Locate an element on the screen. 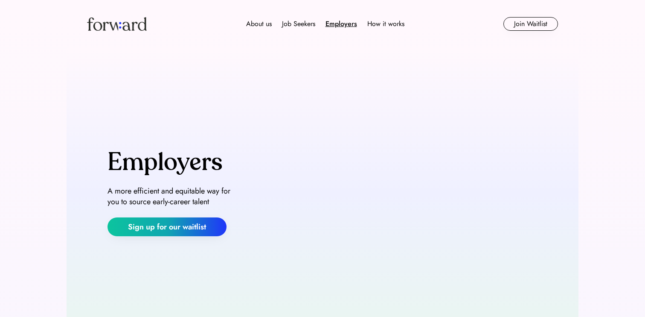 Image resolution: width=645 pixels, height=317 pixels. div: Job Seekers is located at coordinates (299, 24).